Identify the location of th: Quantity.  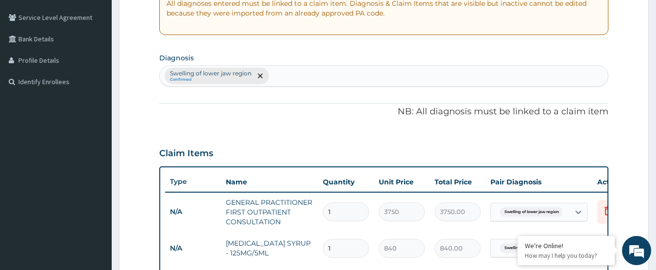
(346, 182).